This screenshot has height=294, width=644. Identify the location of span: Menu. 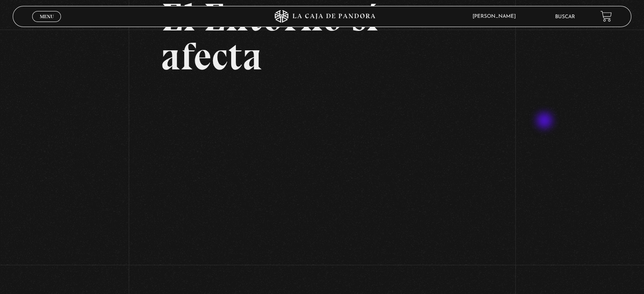
(46, 16).